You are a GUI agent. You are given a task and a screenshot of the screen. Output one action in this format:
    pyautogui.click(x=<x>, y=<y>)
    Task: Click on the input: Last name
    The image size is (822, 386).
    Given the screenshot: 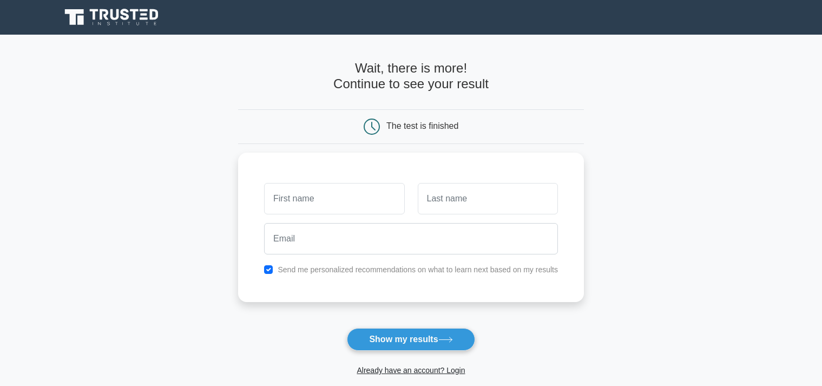 What is the action you would take?
    pyautogui.click(x=488, y=199)
    